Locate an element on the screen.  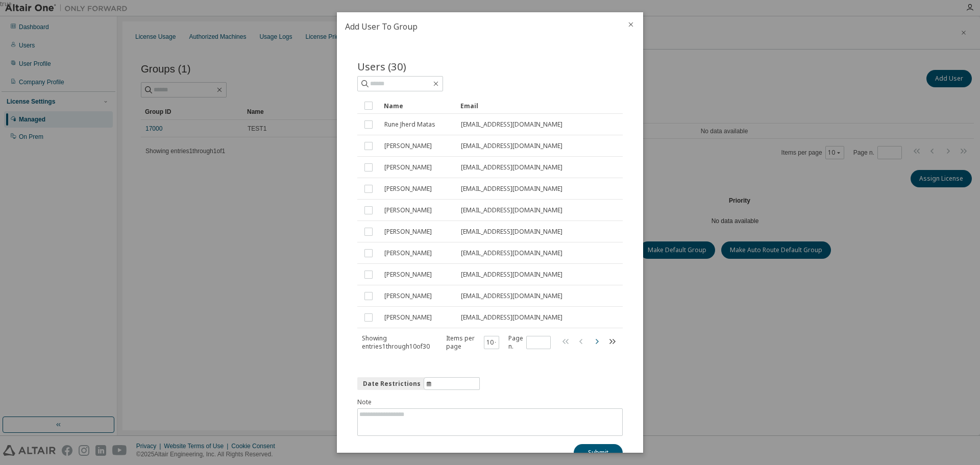
button: Submit is located at coordinates (598, 453).